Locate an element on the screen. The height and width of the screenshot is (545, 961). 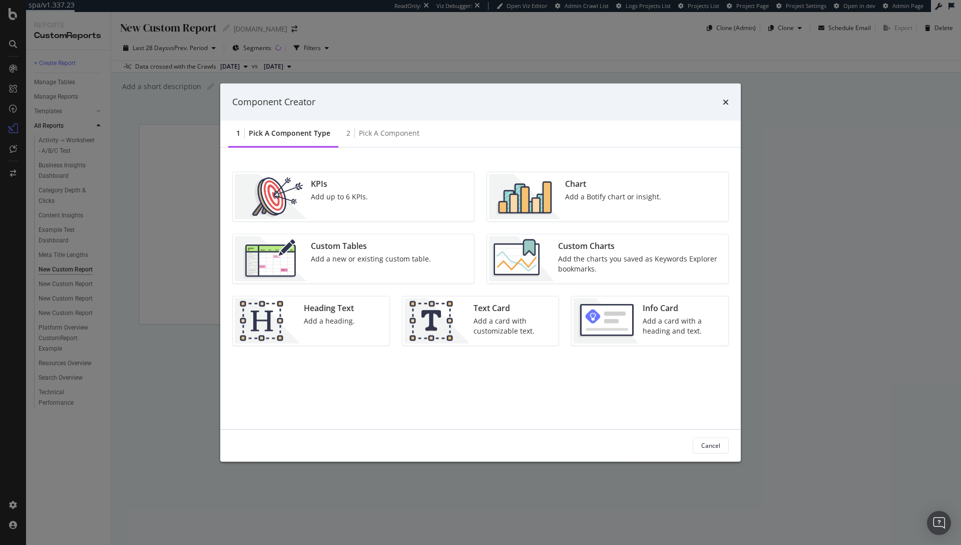
div: Add a Botify chart or insight. is located at coordinates (613, 196).